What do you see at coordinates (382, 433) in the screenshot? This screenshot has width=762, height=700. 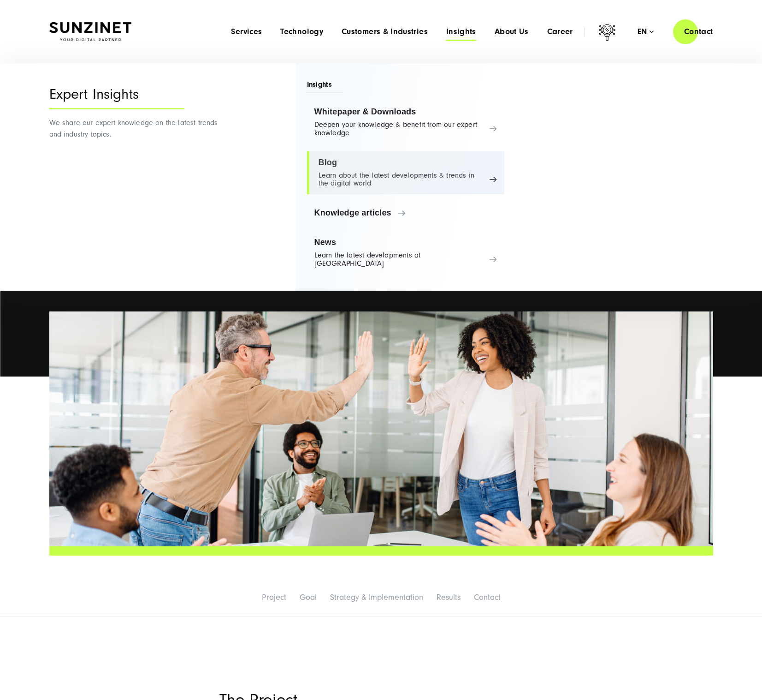 I see `img: a group of colleagues in a modern office environment celebrating a success. One man is giving a h...` at bounding box center [382, 433].